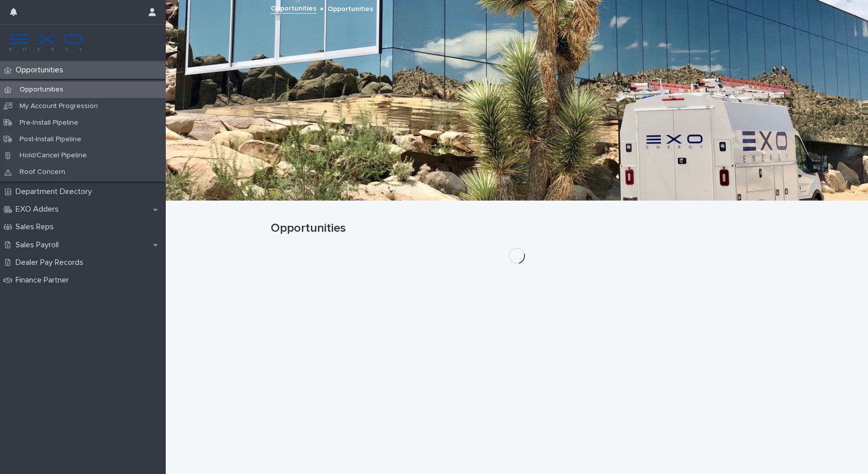 The width and height of the screenshot is (868, 474). What do you see at coordinates (52, 262) in the screenshot?
I see `p: Dealer Pay Records` at bounding box center [52, 262].